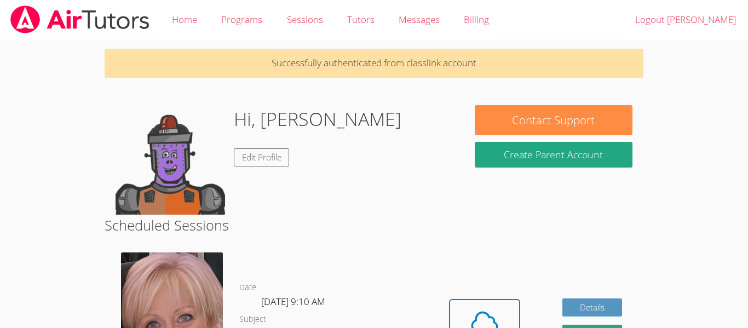 This screenshot has height=328, width=748. I want to click on a: Details, so click(593, 307).